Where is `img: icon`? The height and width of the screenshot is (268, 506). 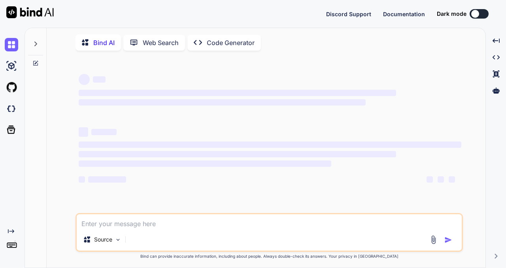 img: icon is located at coordinates (448, 240).